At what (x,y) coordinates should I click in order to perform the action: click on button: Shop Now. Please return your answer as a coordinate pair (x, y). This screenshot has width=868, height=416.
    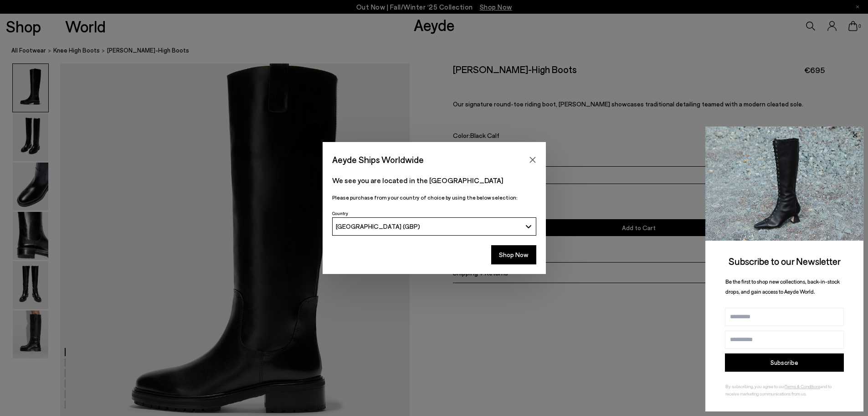
    Looking at the image, I should click on (514, 255).